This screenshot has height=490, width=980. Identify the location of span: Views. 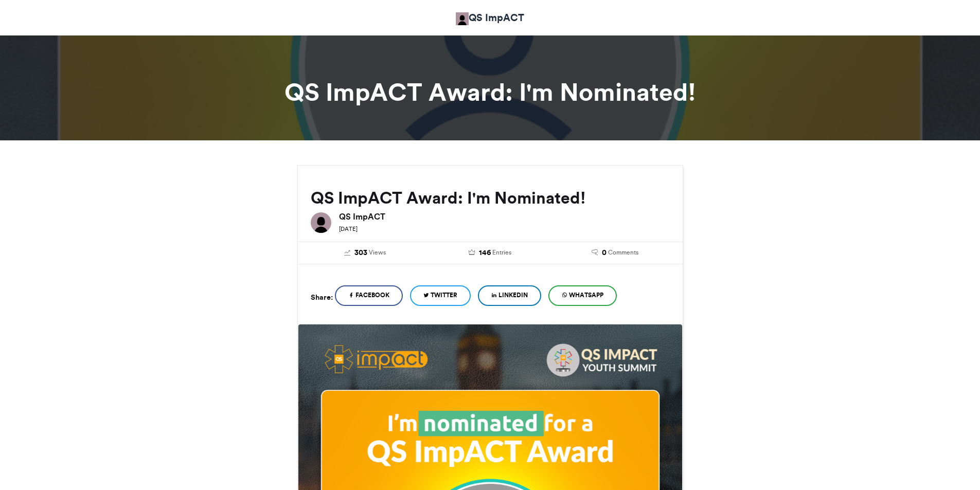
(377, 252).